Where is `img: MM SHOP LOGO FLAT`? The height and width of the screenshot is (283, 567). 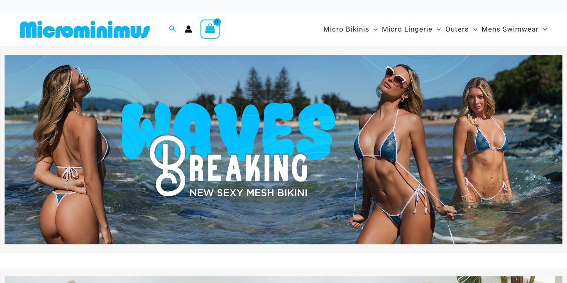
img: MM SHOP LOGO FLAT is located at coordinates (85, 29).